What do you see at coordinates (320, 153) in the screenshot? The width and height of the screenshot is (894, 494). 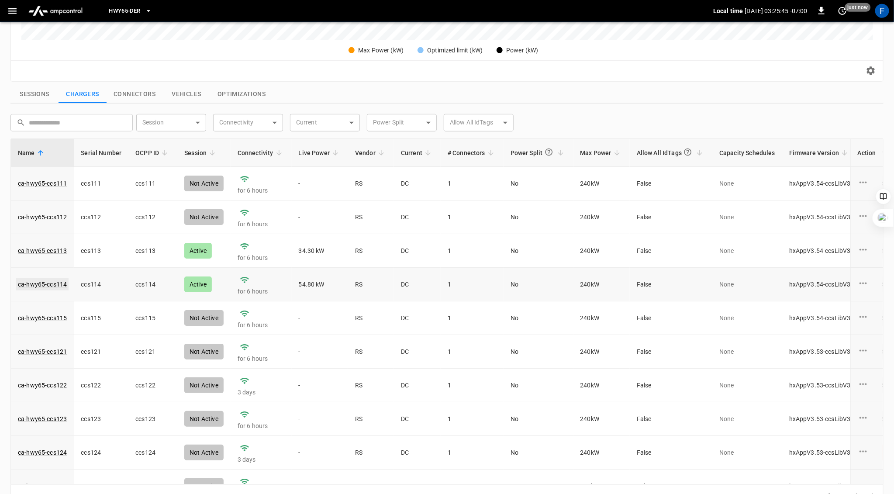 I see `span: Live Power` at bounding box center [320, 153].